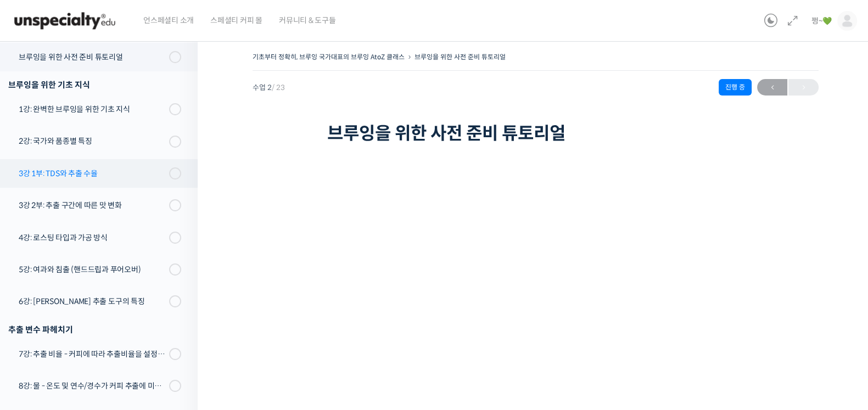  I want to click on div: 브루잉을 위한 기초 지식, so click(95, 85).